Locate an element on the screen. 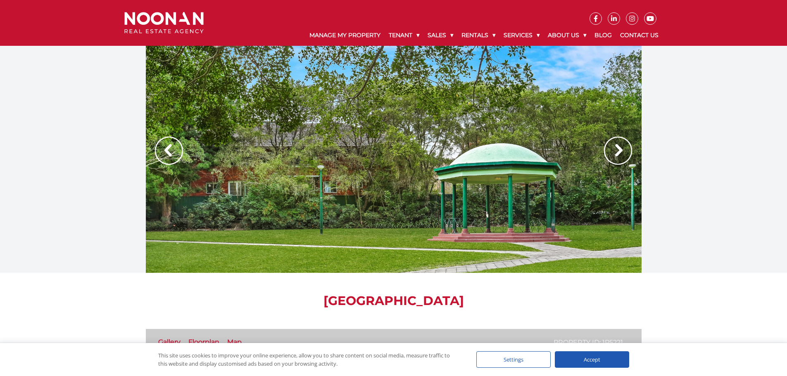 The width and height of the screenshot is (787, 376). a: Manage My Property is located at coordinates (345, 35).